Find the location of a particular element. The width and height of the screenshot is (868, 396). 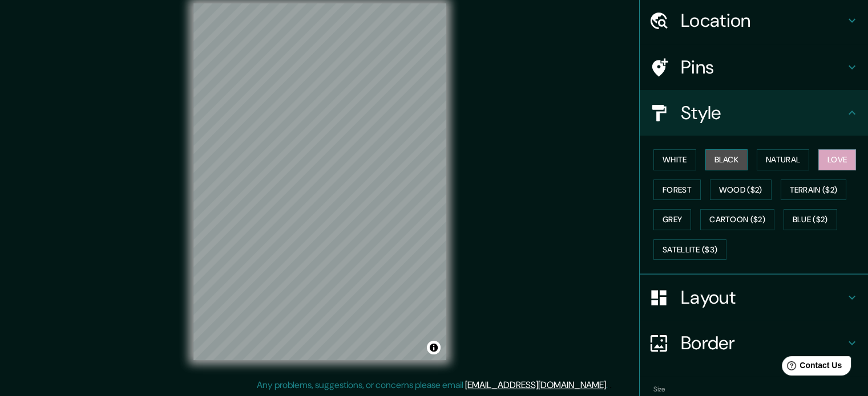

span: Contact Us is located at coordinates (54, 13).